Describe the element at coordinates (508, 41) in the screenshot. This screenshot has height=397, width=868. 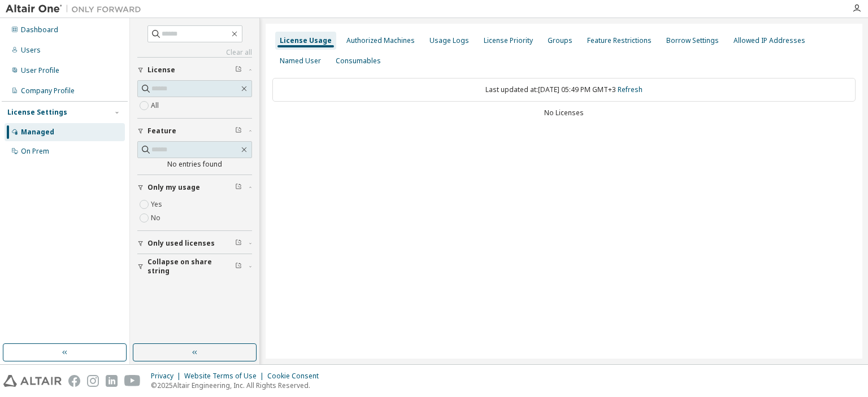
I see `div: License Priority` at that location.